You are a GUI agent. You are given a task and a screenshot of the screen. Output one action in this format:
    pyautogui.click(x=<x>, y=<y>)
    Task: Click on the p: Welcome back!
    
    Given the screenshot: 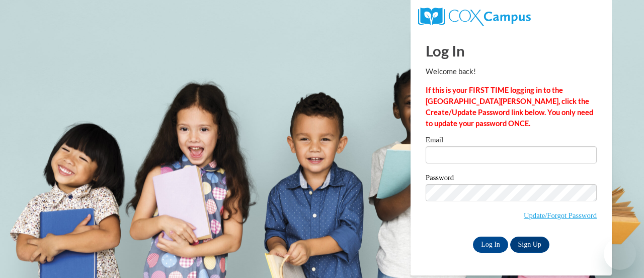 What is the action you would take?
    pyautogui.click(x=512, y=72)
    